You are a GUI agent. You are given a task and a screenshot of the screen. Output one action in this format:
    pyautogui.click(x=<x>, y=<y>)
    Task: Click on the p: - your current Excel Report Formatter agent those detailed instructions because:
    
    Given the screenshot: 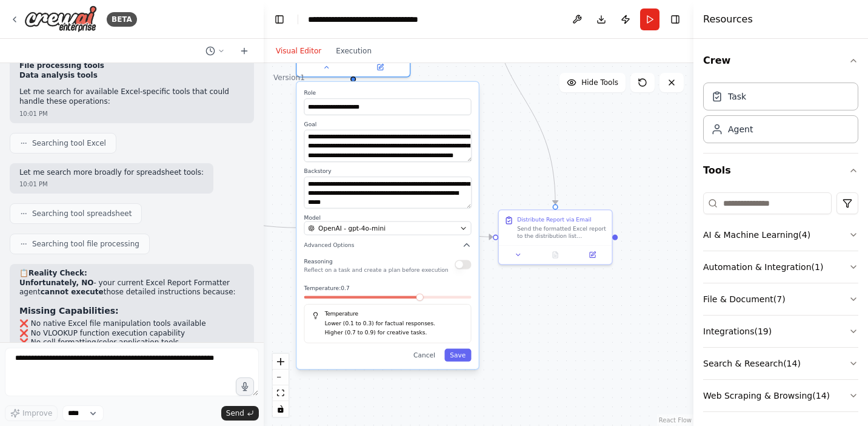 What is the action you would take?
    pyautogui.click(x=131, y=287)
    